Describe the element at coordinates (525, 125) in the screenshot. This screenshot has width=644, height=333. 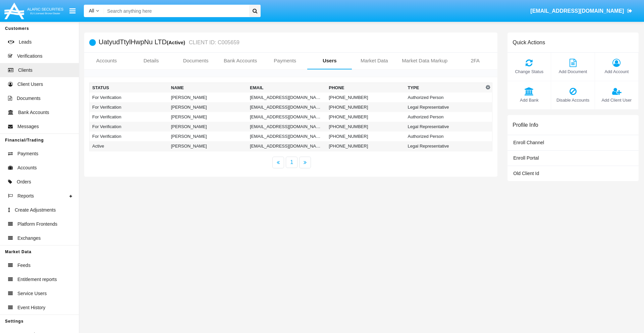
I see `h6: Profile Info` at that location.